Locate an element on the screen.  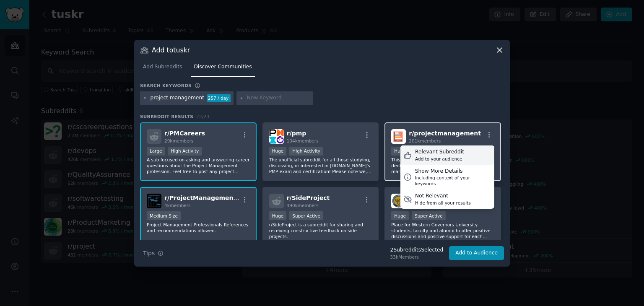
h3: Search keywords is located at coordinates (166, 85).